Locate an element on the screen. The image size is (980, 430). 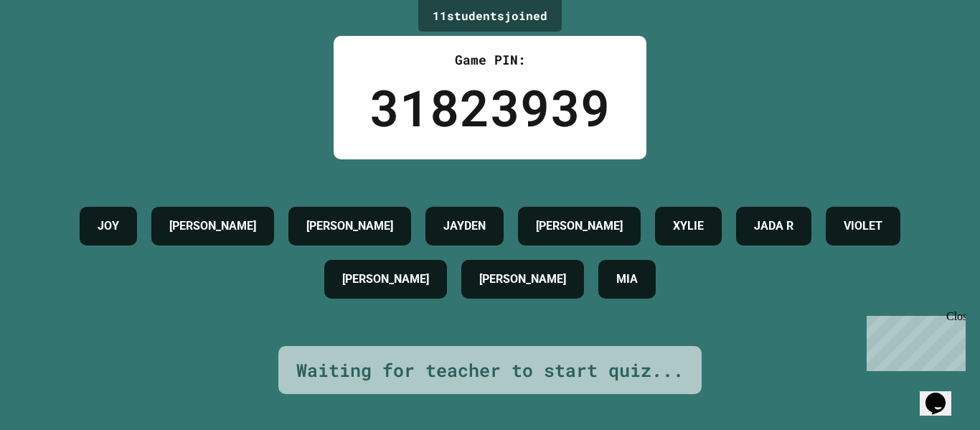
div: Waiting for teacher to start quiz... is located at coordinates (490, 371).